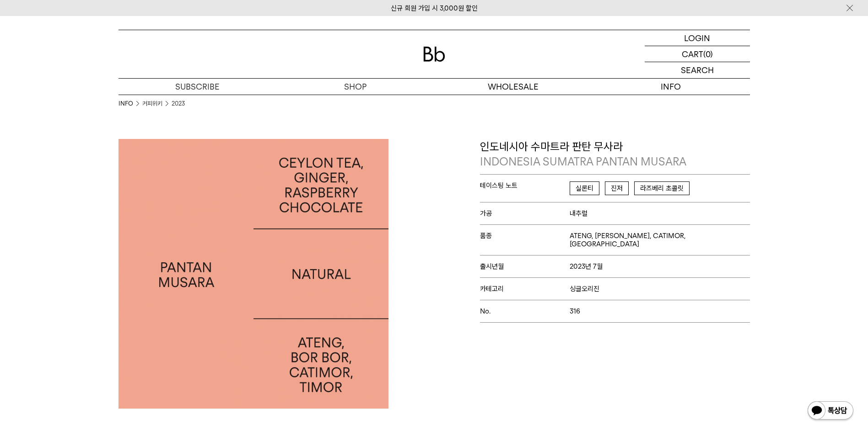 This screenshot has width=868, height=436. I want to click on img: 인도네시아 수마트라 판탄 무사라INDONESIA SUMATRA PANTAN MUSARA, so click(253, 274).